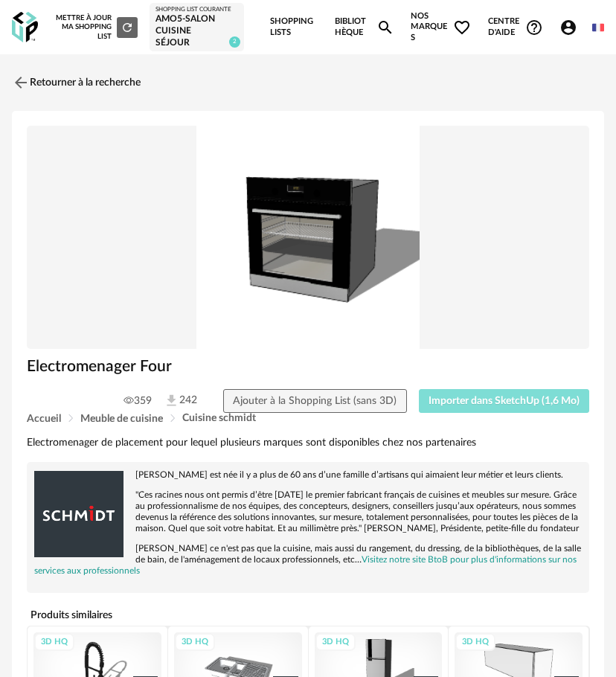 The height and width of the screenshot is (677, 616). Describe the element at coordinates (504, 401) in the screenshot. I see `button: Importer dans SketchUp (1,6 Mo)` at that location.